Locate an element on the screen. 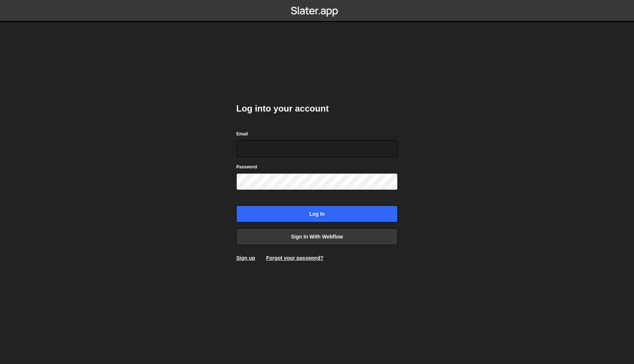 This screenshot has height=364, width=634. h2: Log into your account is located at coordinates (317, 109).